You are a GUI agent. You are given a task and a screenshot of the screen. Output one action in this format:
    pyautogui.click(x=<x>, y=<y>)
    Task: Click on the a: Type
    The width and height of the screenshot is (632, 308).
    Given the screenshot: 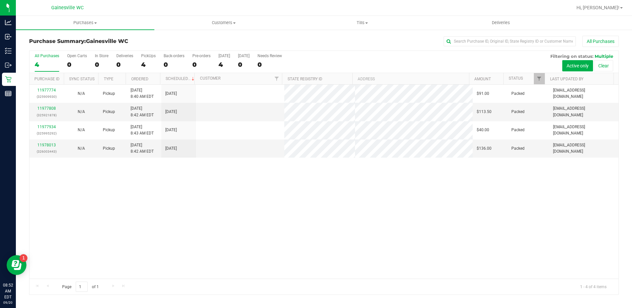 What is the action you would take?
    pyautogui.click(x=108, y=79)
    